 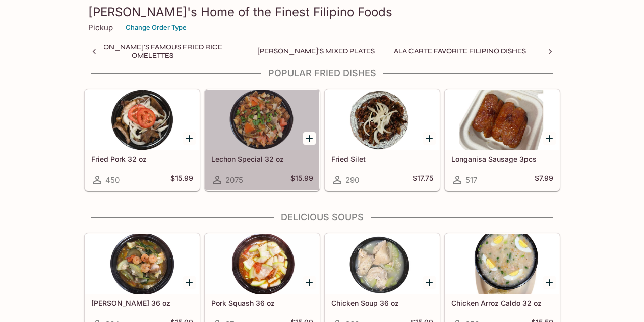 What do you see at coordinates (502, 120) in the screenshot?
I see `div: Longanisa Sausage 3pcs` at bounding box center [502, 120].